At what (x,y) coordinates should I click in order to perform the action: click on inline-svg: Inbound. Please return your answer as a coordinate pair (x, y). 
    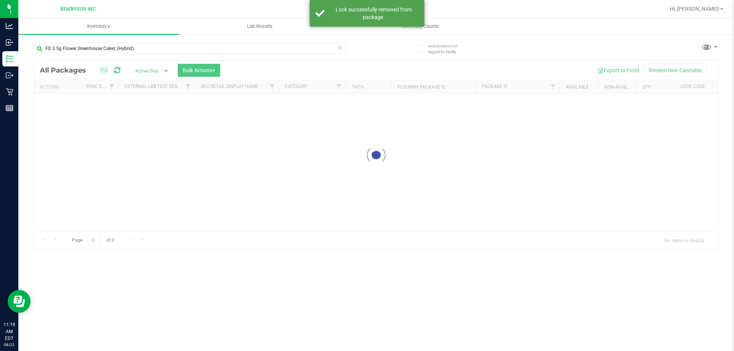
    Looking at the image, I should click on (10, 42).